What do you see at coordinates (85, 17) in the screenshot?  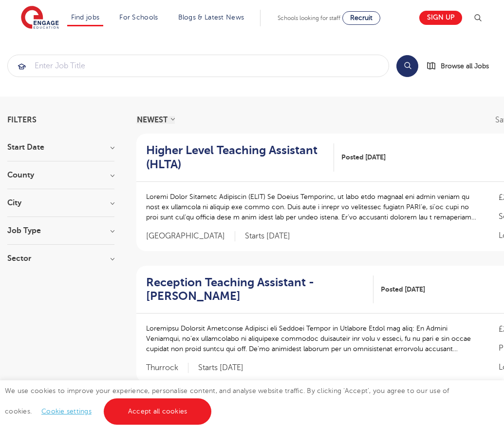 I see `a: Find jobs` at bounding box center [85, 17].